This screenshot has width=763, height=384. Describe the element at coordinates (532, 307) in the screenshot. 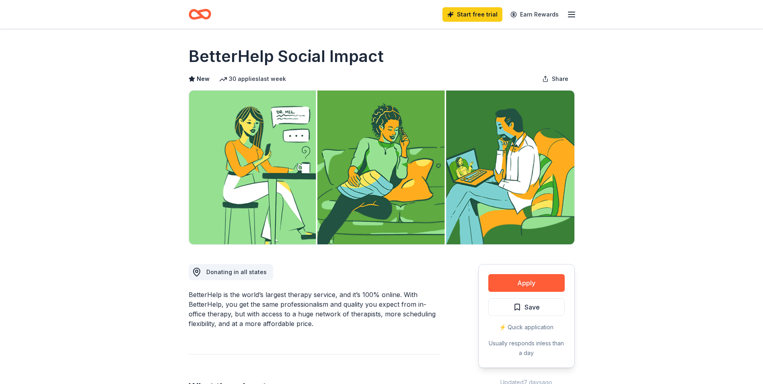

I see `span: Save` at that location.